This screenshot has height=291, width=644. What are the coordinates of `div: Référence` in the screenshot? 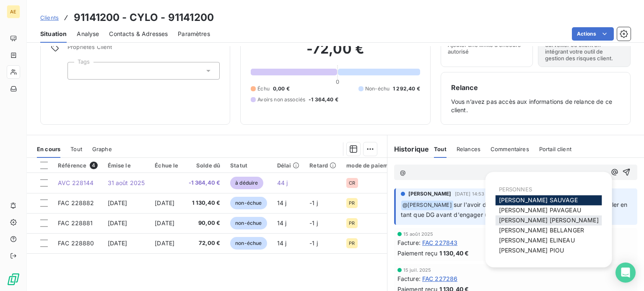 It's located at (78, 165).